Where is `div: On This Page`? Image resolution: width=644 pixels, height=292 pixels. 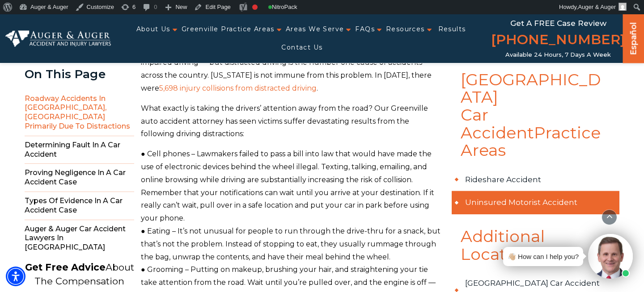 div: On This Page is located at coordinates (79, 74).